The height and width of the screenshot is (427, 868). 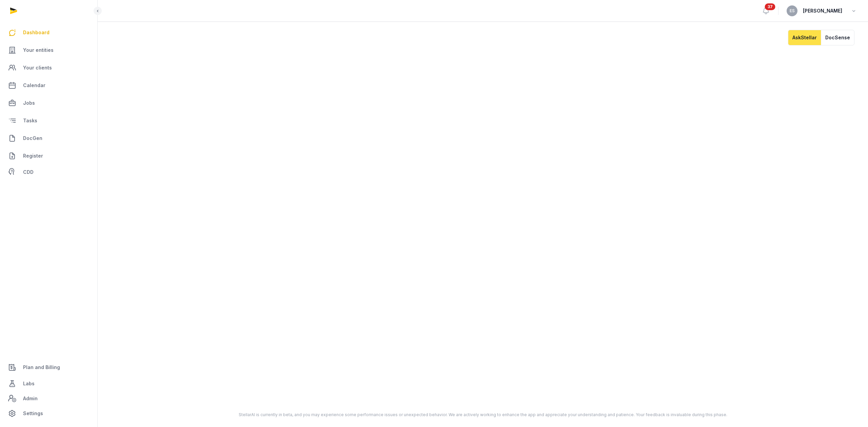 I want to click on a: Plan and Billing, so click(x=48, y=367).